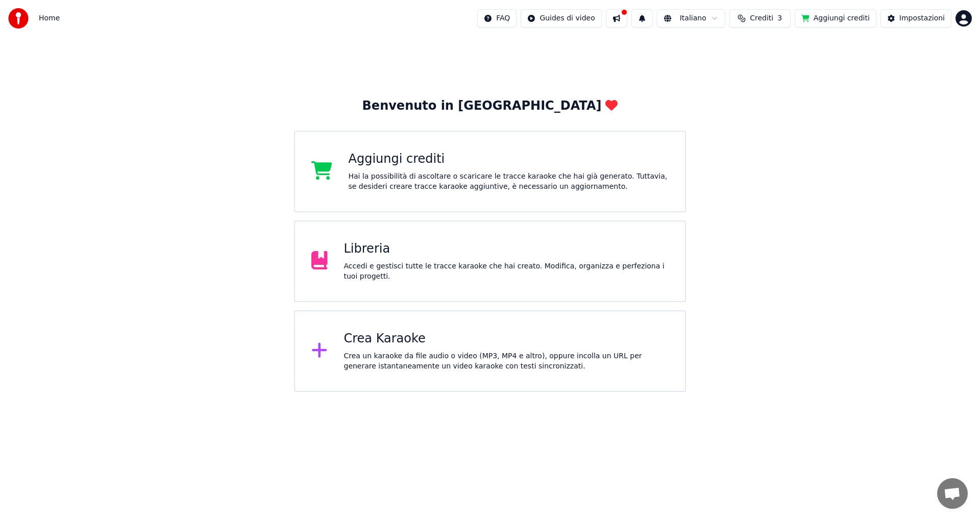  I want to click on div: Aggiungi crediti, so click(509, 159).